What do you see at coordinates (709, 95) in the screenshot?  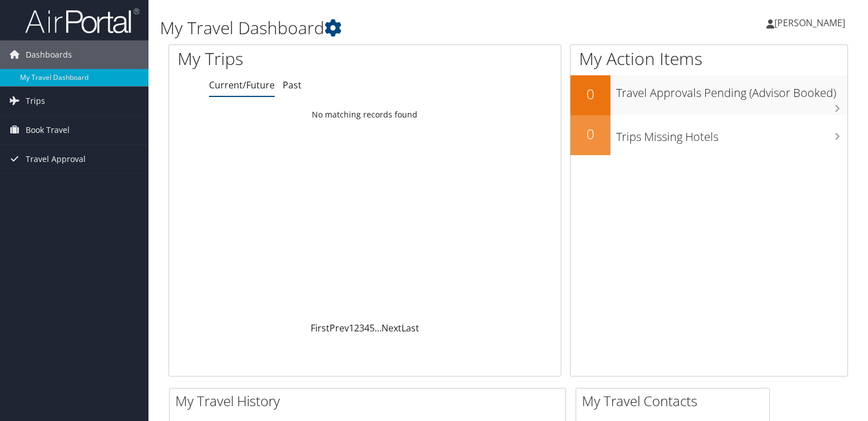 I see `a: 0Travel Approvals Pending (Advisor Booked)` at bounding box center [709, 95].